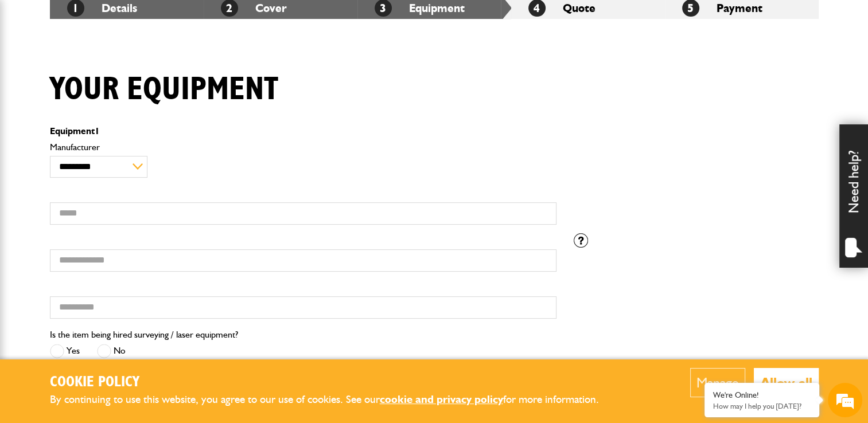  Describe the element at coordinates (718, 382) in the screenshot. I see `button: Manage` at that location.